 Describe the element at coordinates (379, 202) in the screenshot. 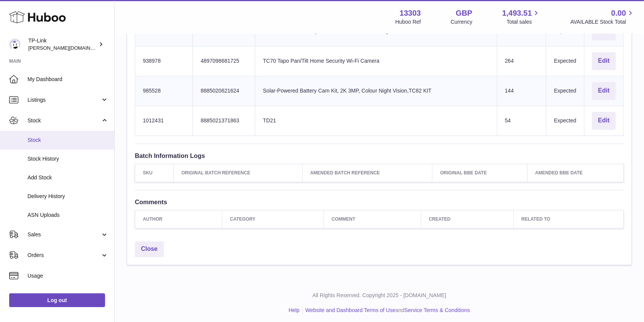

I see `h3: Comments` at that location.